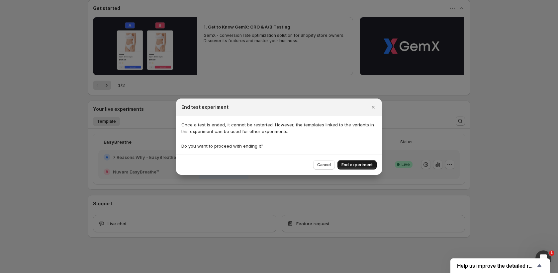  I want to click on p: Once a test is ended, it cannot be restarted. However, the templates linked to the variants in th..., so click(279, 128).